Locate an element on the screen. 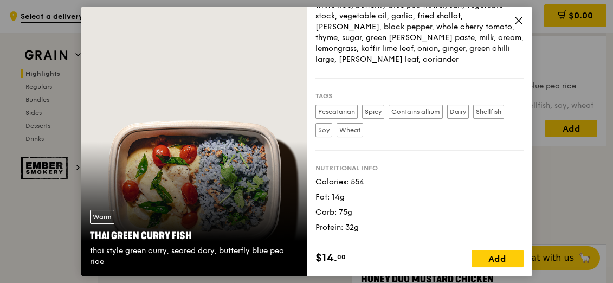 This screenshot has width=613, height=283. span: $14. is located at coordinates (326, 258).